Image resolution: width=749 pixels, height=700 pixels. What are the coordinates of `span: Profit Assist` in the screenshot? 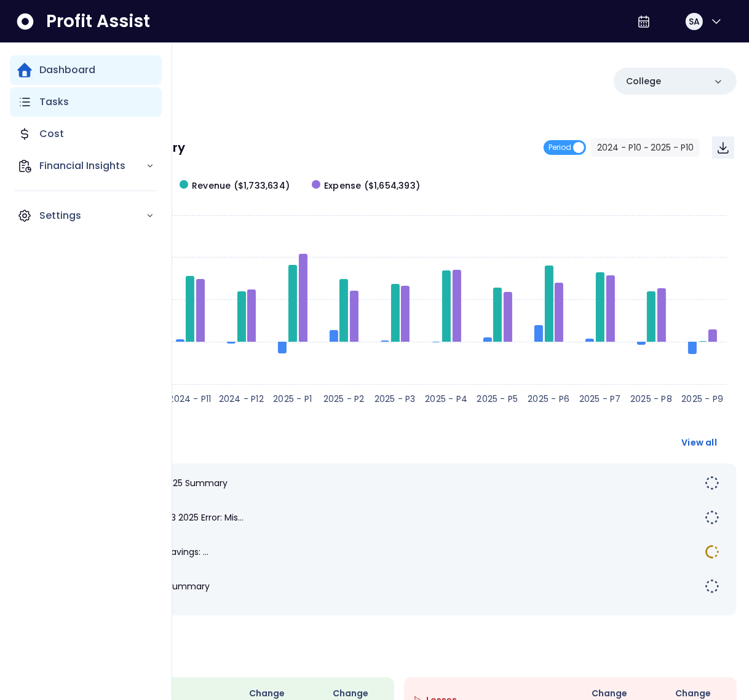 It's located at (98, 21).